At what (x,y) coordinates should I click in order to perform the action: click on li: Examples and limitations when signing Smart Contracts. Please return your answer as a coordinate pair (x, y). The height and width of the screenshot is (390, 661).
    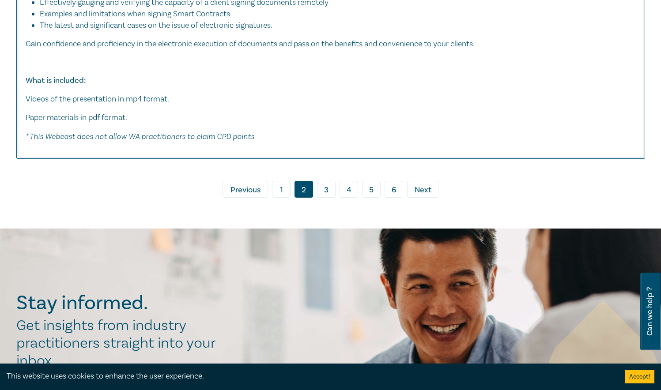
    Looking at the image, I should click on (333, 14).